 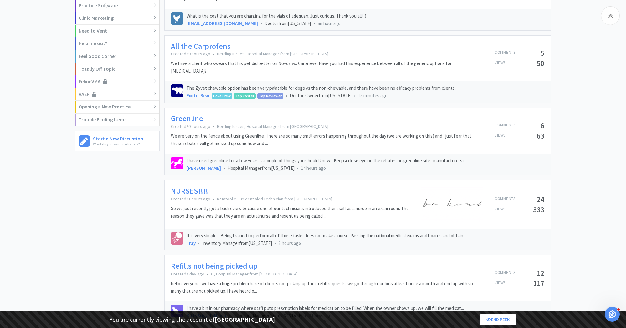 I want to click on div: AAEP, so click(x=117, y=94).